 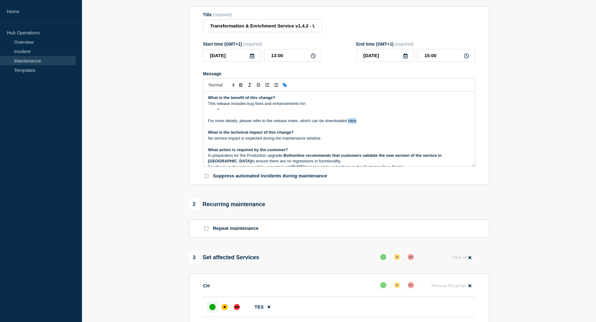 I want to click on span: 3, so click(x=194, y=258).